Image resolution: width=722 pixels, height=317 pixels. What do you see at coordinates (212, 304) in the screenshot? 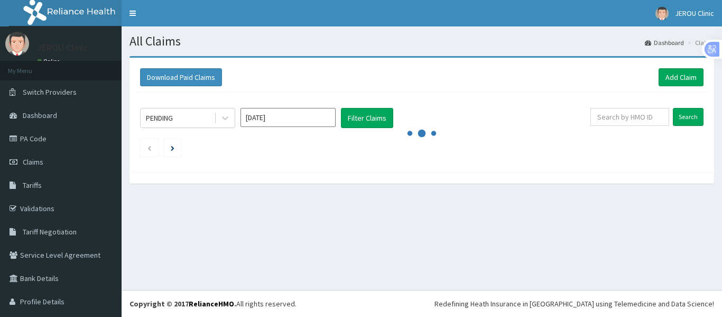
I see `a: RelianceHMO` at bounding box center [212, 304].